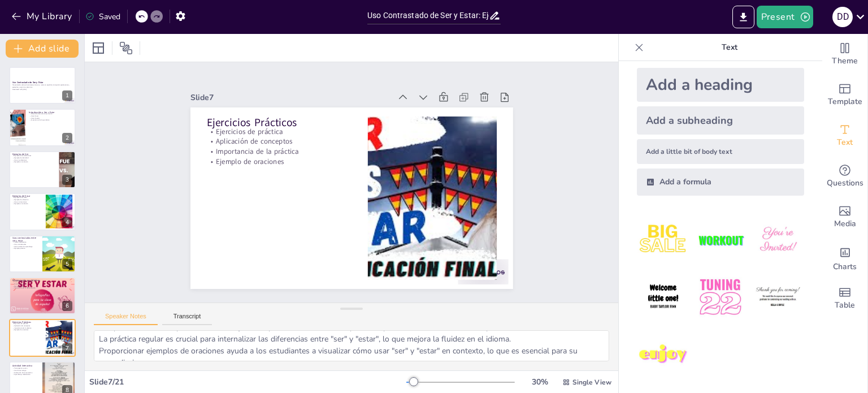  Describe the element at coordinates (27, 197) in the screenshot. I see `p: Ejemplos de Estar` at that location.